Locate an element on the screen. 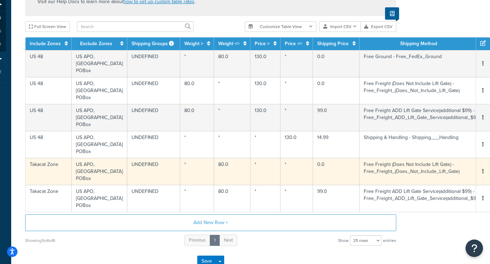  a: 1 is located at coordinates (215, 240).